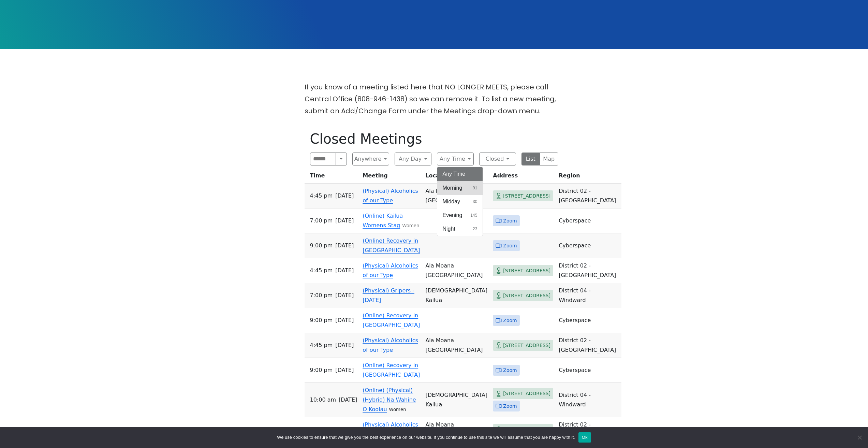 The image size is (868, 448). Describe the element at coordinates (434, 139) in the screenshot. I see `h1: Closed Meetings` at that location.